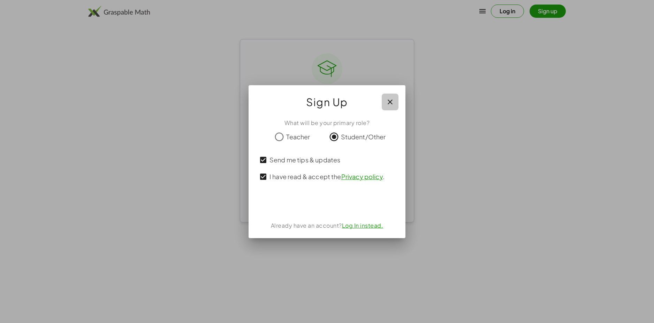  Describe the element at coordinates (327, 123) in the screenshot. I see `div: What will be your primary role?` at that location.